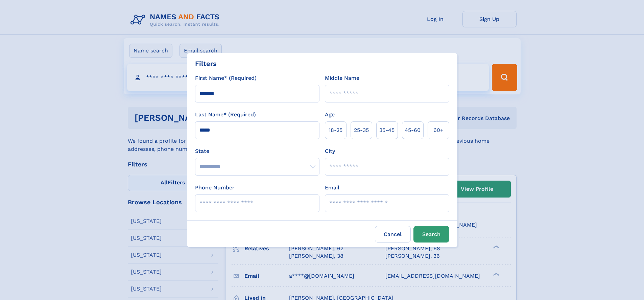 This screenshot has width=644, height=300. Describe the element at coordinates (335, 130) in the screenshot. I see `span: 18‑25` at that location.